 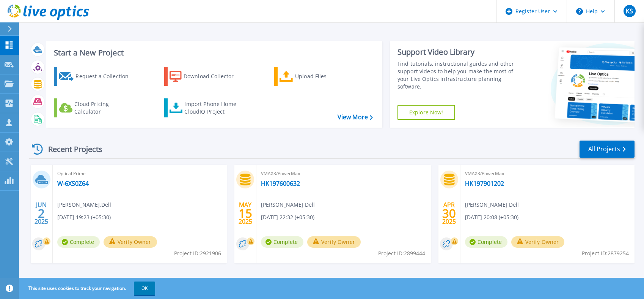 What do you see at coordinates (245, 213) in the screenshot?
I see `span: 15` at bounding box center [245, 213].